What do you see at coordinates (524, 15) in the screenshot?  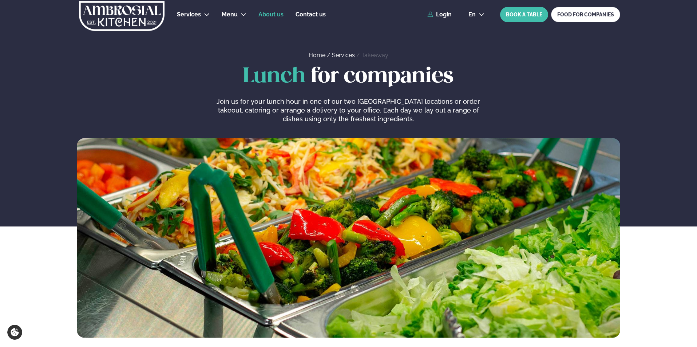 I see `button: BOOK A TABLE` at bounding box center [524, 15].